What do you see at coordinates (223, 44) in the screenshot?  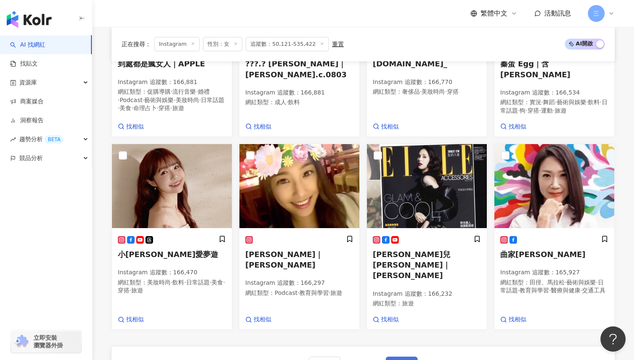 I see `span: 性別：女` at bounding box center [223, 44].